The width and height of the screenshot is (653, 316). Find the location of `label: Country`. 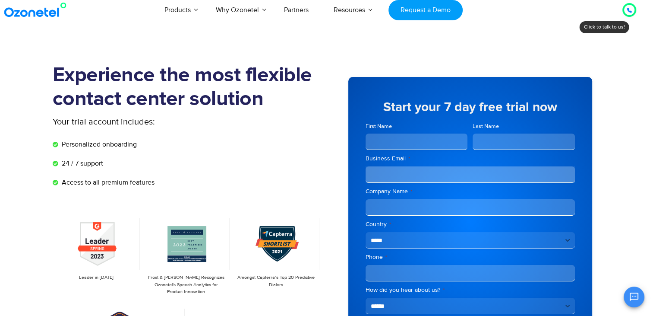

label: Country is located at coordinates (470, 224).